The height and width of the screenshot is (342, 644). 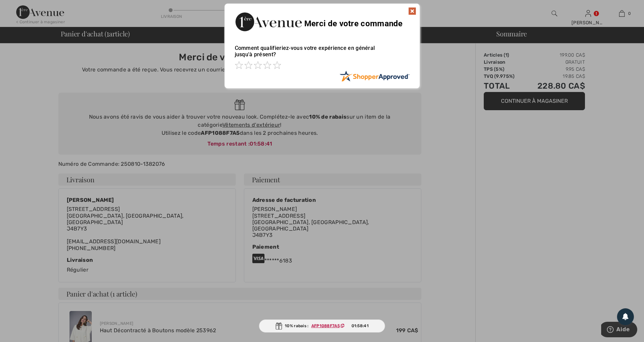 What do you see at coordinates (268, 22) in the screenshot?
I see `img: Merci de votre commande` at bounding box center [268, 22].